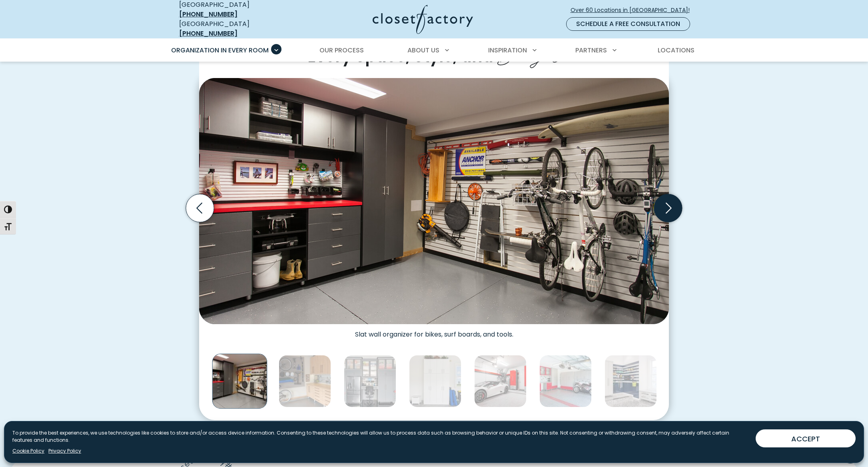 The height and width of the screenshot is (467, 868). Describe the element at coordinates (423, 50) in the screenshot. I see `span: About Us` at that location.